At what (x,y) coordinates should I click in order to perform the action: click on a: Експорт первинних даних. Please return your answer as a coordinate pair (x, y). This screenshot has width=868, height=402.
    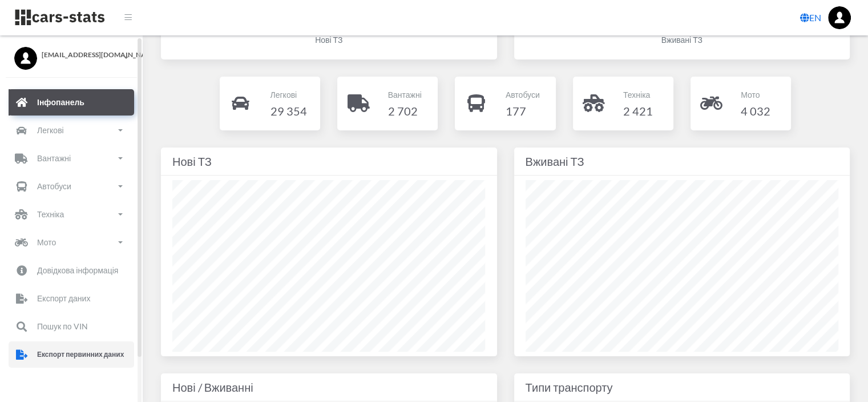
    Looking at the image, I should click on (72, 355).